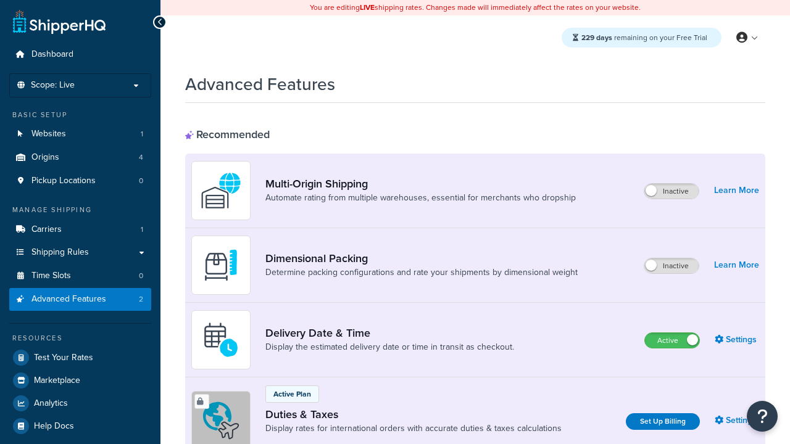  Describe the element at coordinates (45, 157) in the screenshot. I see `span: Origins` at that location.